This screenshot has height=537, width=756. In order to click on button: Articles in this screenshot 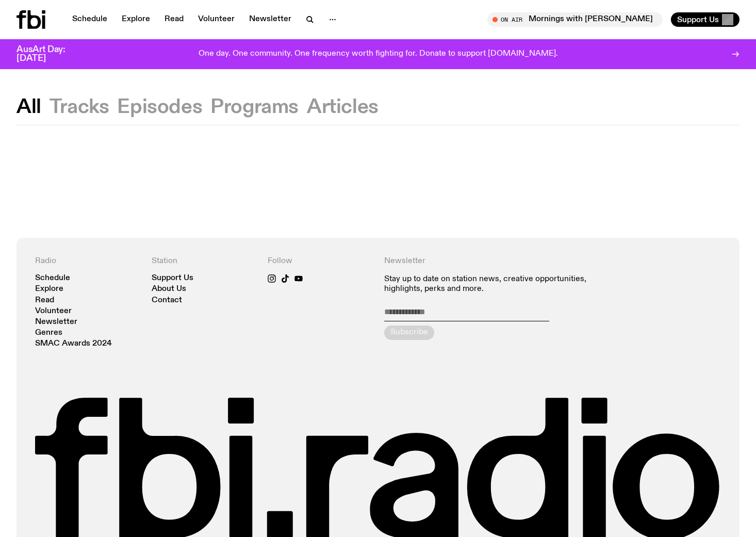, I will do `click(342, 107)`.